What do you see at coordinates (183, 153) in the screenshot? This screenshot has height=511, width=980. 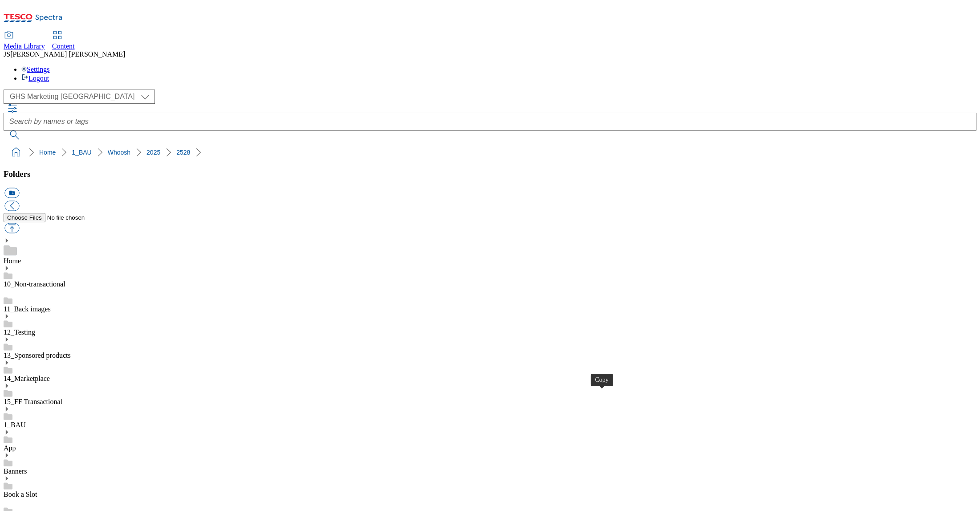 I see `a: 2528` at bounding box center [183, 153].